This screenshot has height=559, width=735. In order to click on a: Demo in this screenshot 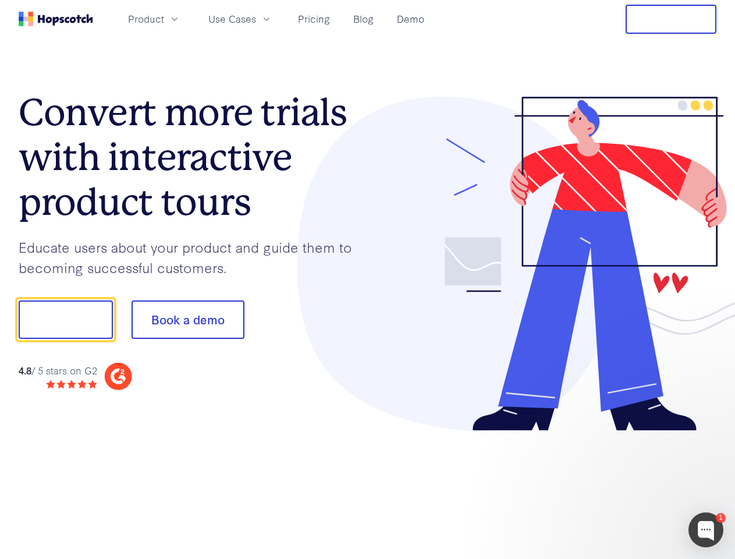, I will do `click(410, 19)`.